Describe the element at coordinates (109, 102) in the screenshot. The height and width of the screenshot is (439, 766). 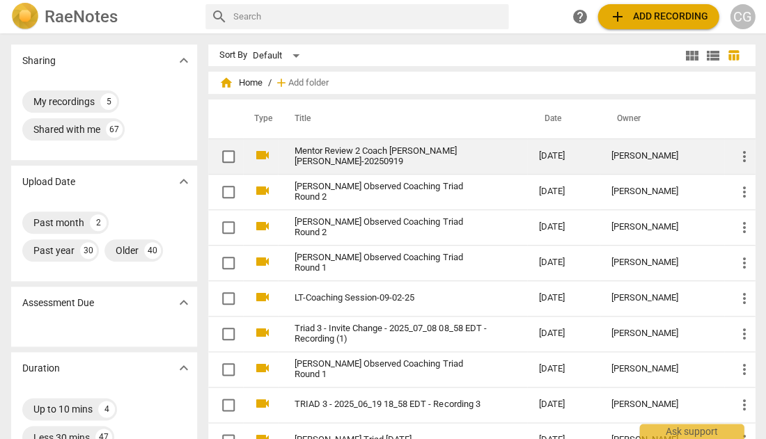
I see `div: 5` at that location.